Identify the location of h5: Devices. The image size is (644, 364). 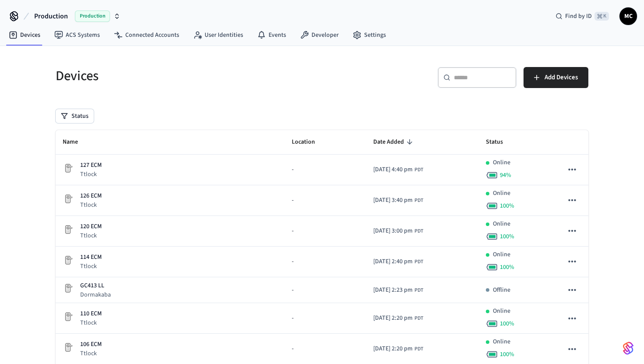
(186, 76).